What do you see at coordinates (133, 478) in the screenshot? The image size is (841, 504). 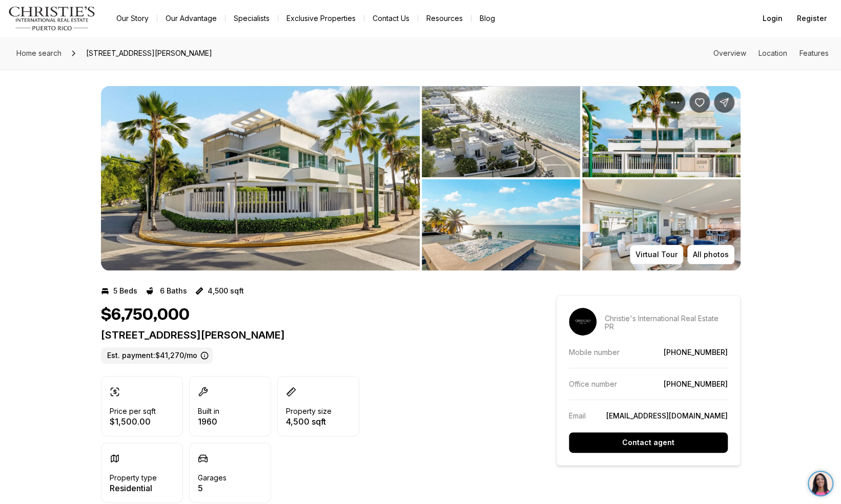 I see `p: Property type` at bounding box center [133, 478].